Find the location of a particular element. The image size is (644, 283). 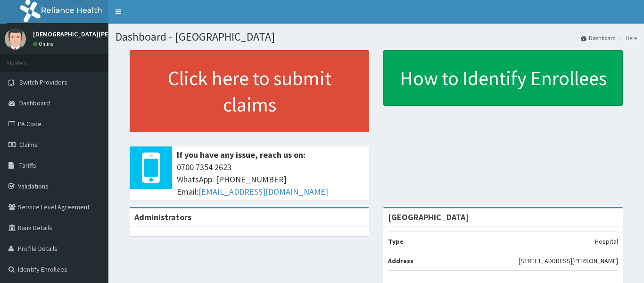

span: Dashboard is located at coordinates (34, 103).